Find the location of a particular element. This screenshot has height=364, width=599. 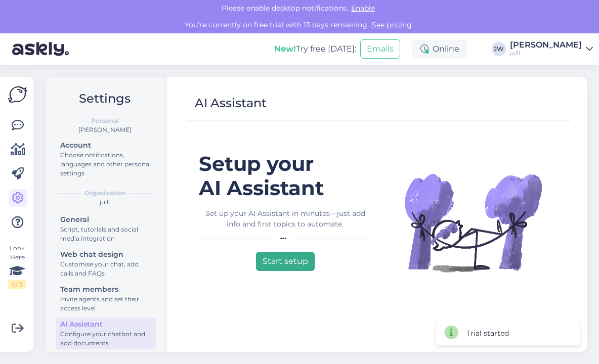

b: Organization is located at coordinates (105, 193).